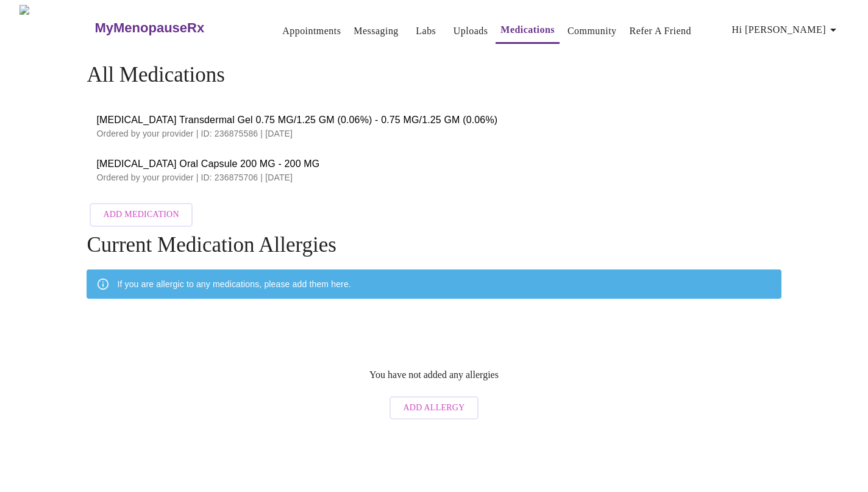 The width and height of the screenshot is (868, 492). I want to click on button: Labs, so click(426, 31).